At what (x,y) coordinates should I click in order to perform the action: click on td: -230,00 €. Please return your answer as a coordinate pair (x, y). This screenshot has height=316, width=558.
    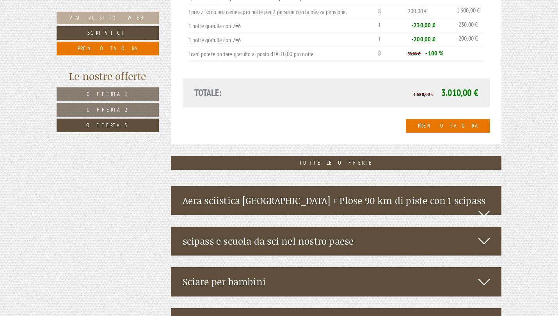
    Looking at the image, I should click on (469, 25).